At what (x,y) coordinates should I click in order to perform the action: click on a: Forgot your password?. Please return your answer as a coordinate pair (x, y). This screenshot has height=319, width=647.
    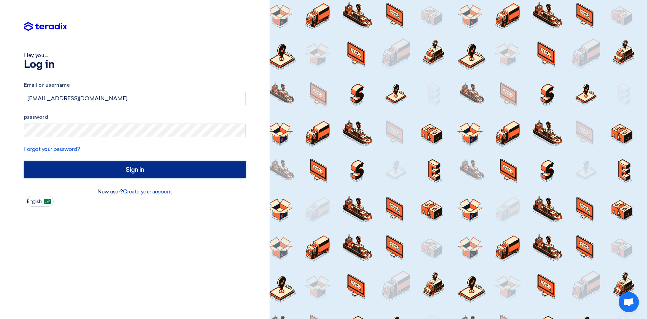
    Looking at the image, I should click on (52, 149).